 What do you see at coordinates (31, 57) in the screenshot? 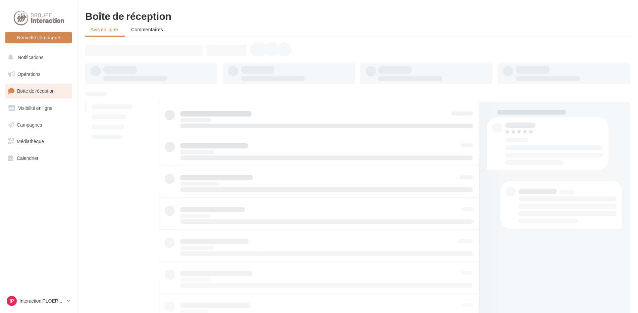
I see `span: Notifications` at bounding box center [31, 57].